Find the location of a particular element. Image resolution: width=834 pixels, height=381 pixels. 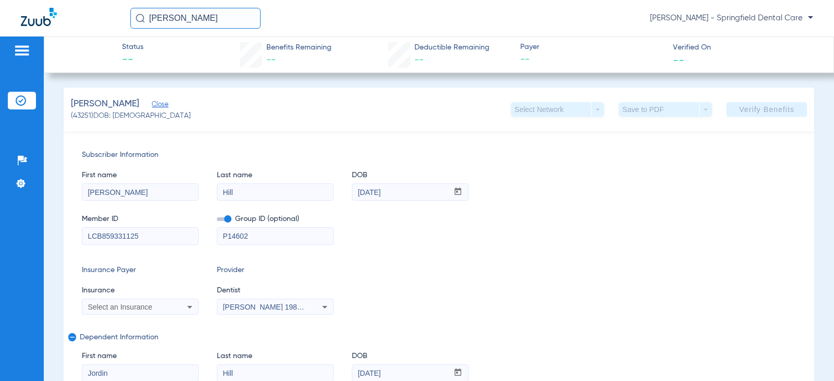

button: Open calendar is located at coordinates (458, 192).